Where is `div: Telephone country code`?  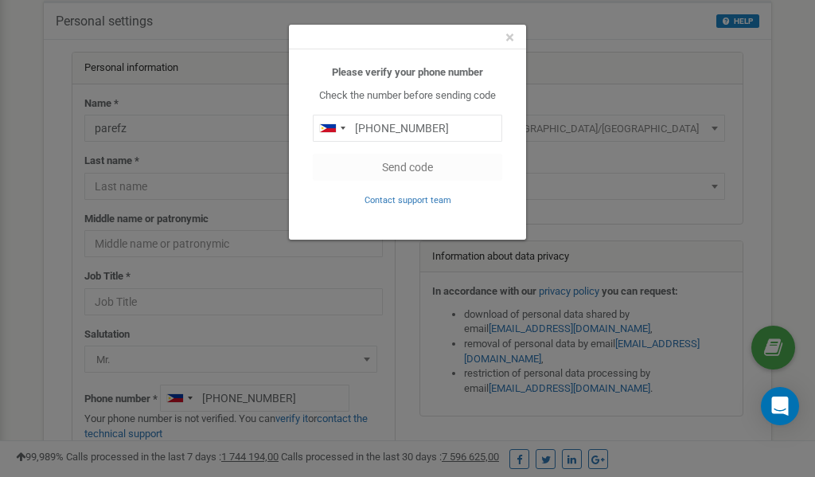
div: Telephone country code is located at coordinates (332, 128).